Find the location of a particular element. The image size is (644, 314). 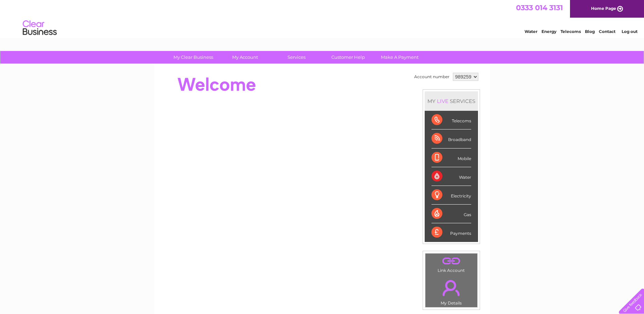

a: Log out is located at coordinates (629, 31).